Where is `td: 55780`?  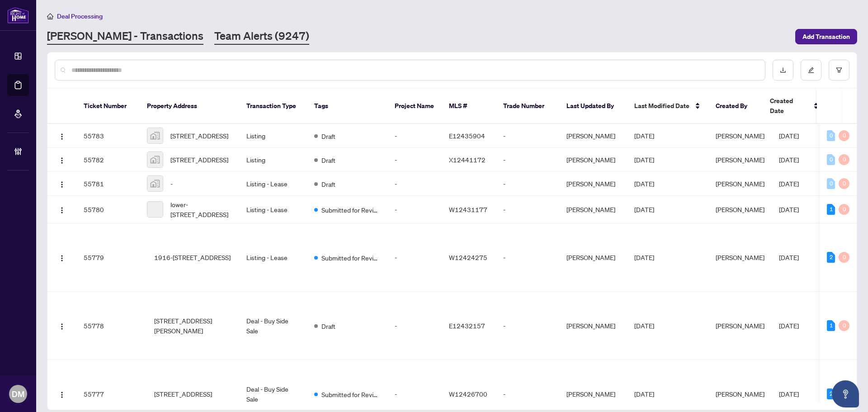
td: 55780 is located at coordinates (108, 209).